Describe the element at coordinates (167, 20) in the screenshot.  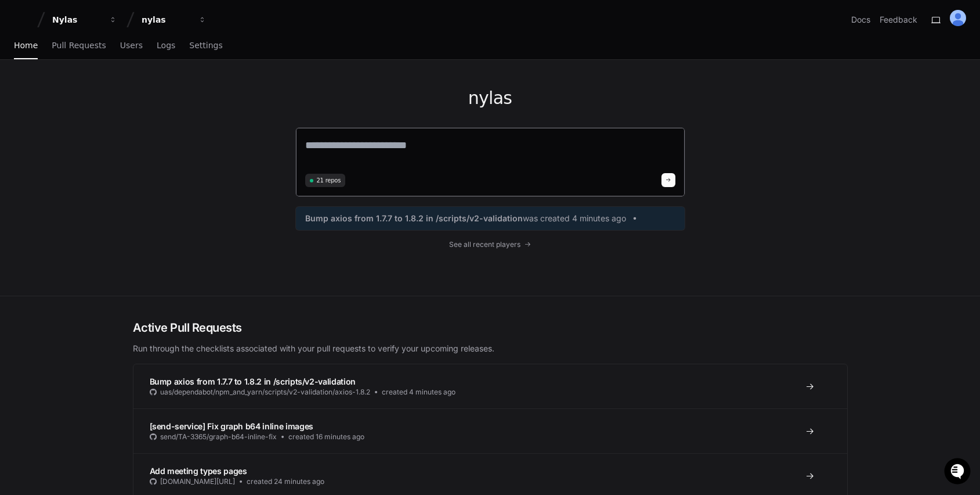
I see `div: nylas` at that location.